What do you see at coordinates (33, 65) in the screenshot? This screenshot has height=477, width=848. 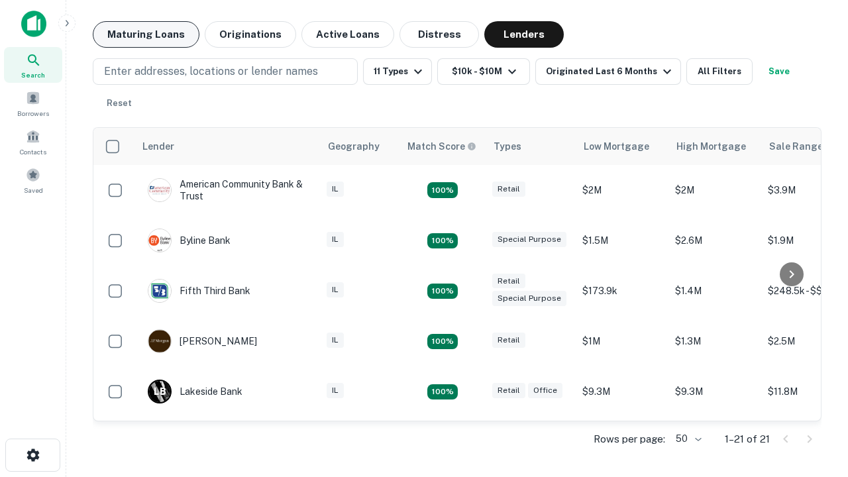 I see `div: Search` at bounding box center [33, 65].